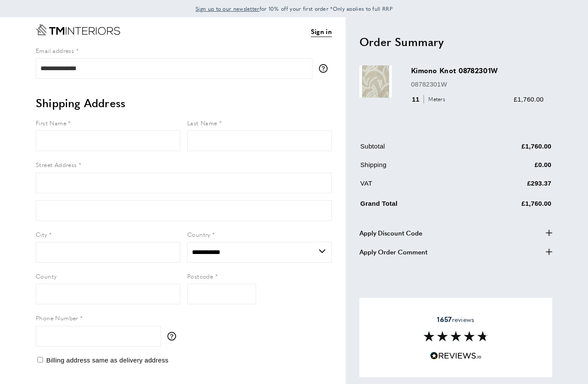 This screenshot has height=384, width=588. What do you see at coordinates (435, 99) in the screenshot?
I see `span: Meters` at bounding box center [435, 99].